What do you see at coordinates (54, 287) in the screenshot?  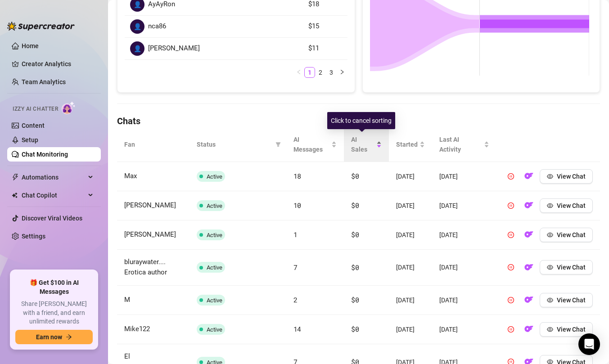 I see `span: 🎁 Get $100 in AI Messages` at bounding box center [54, 287].